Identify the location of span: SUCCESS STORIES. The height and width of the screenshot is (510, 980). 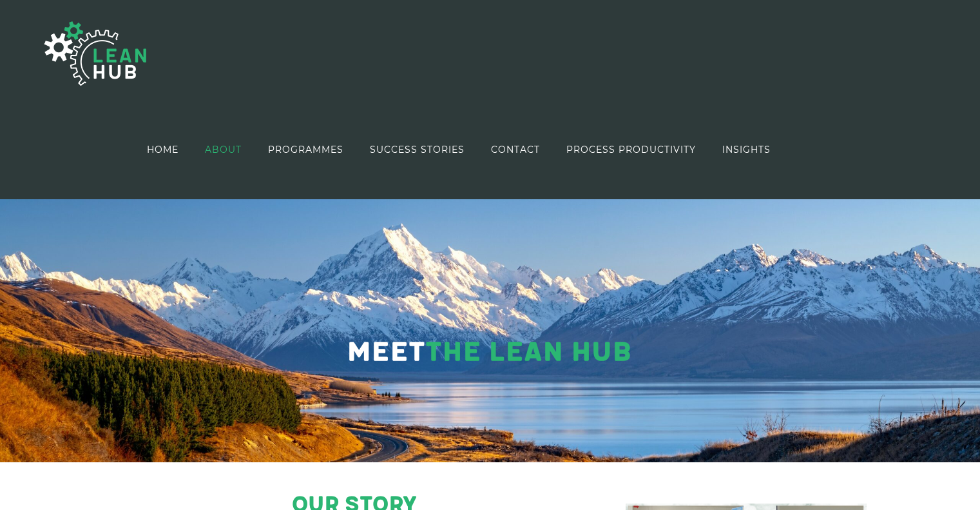
(417, 149).